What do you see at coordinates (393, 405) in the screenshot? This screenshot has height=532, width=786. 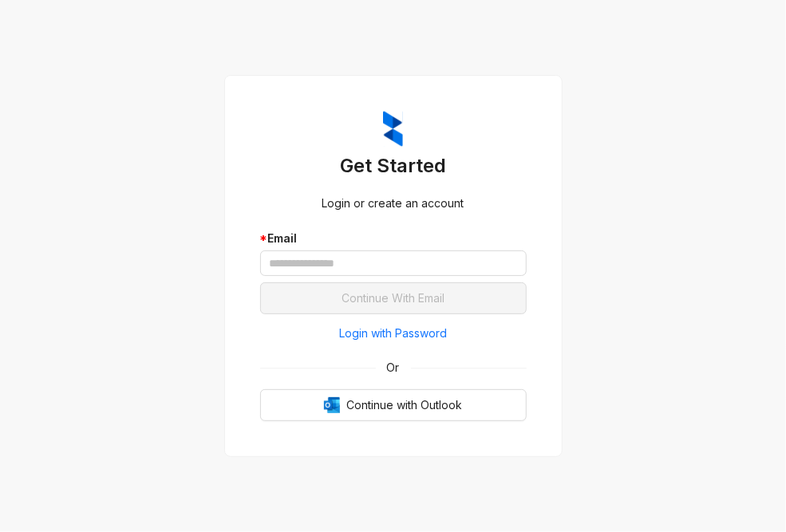 I see `button: OutlookContinue with Outlook` at bounding box center [393, 405].